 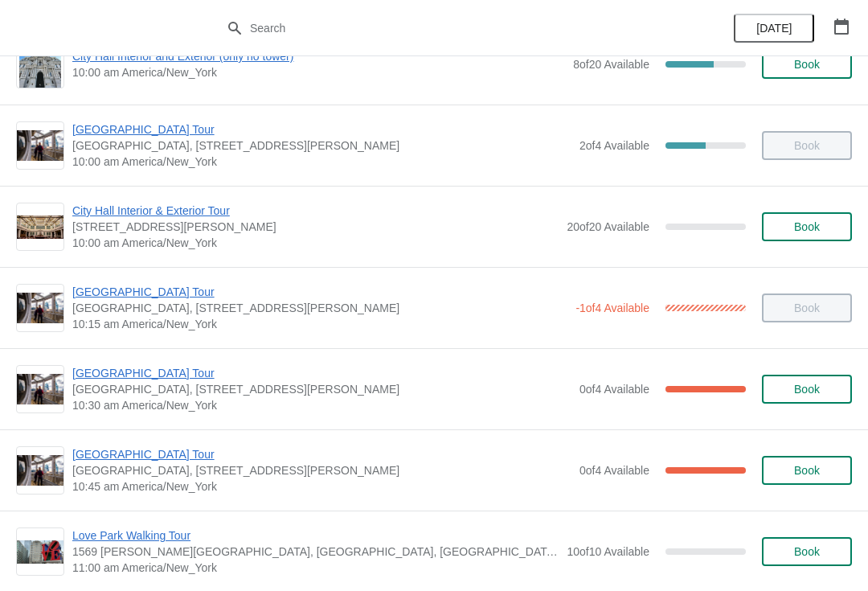 What do you see at coordinates (607, 552) in the screenshot?
I see `span: 10 of 10 Available` at bounding box center [607, 552].